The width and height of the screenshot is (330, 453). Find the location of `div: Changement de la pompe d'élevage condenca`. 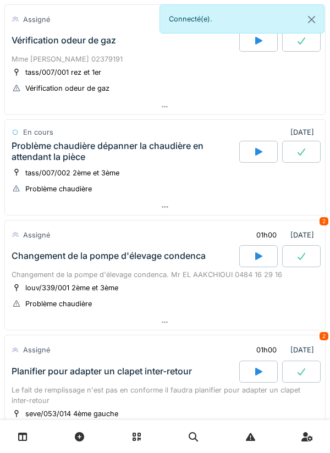

div: Changement de la pompe d'élevage condenca is located at coordinates (108, 255).